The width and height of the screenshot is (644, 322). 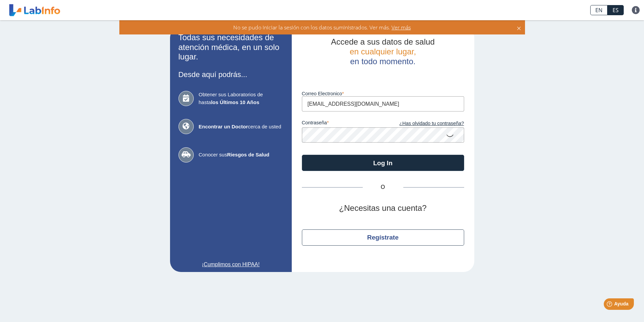 What do you see at coordinates (383, 238) in the screenshot?
I see `button: Regístrate` at bounding box center [383, 238].